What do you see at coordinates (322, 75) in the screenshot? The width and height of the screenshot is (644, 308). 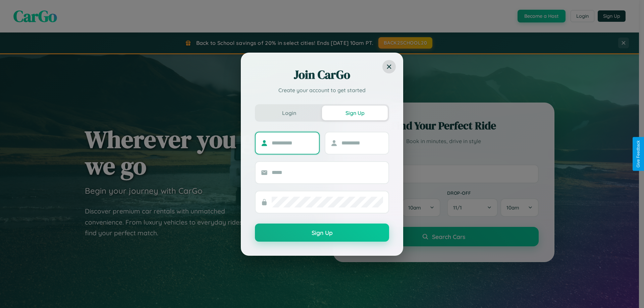 I see `h2: Join CarGo` at bounding box center [322, 75].